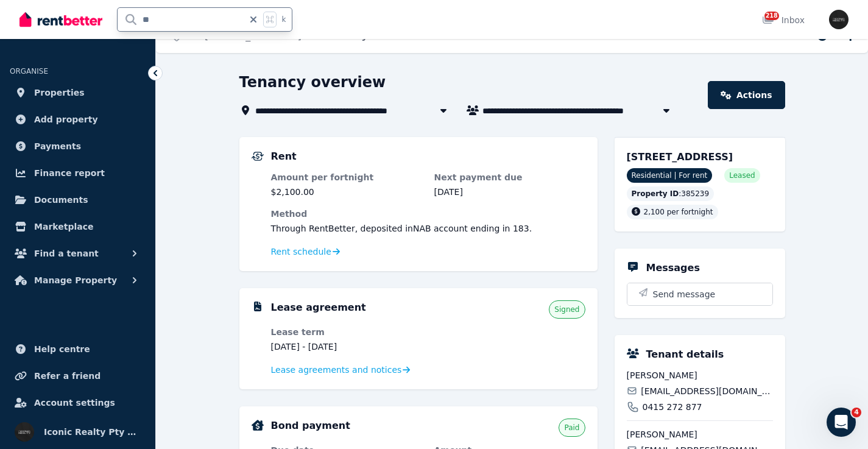 The image size is (868, 449). Describe the element at coordinates (673, 268) in the screenshot. I see `h5: Messages` at that location.